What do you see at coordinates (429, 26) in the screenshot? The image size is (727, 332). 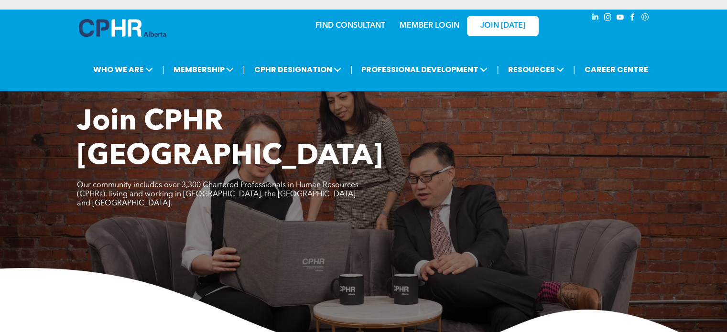 I see `a: MEMBER LOGIN` at bounding box center [429, 26].